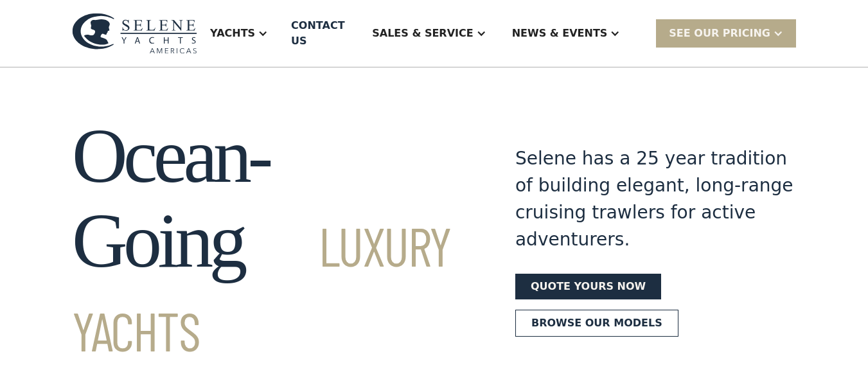 The width and height of the screenshot is (868, 390). Describe the element at coordinates (588, 286) in the screenshot. I see `a: Quote yours now` at that location.